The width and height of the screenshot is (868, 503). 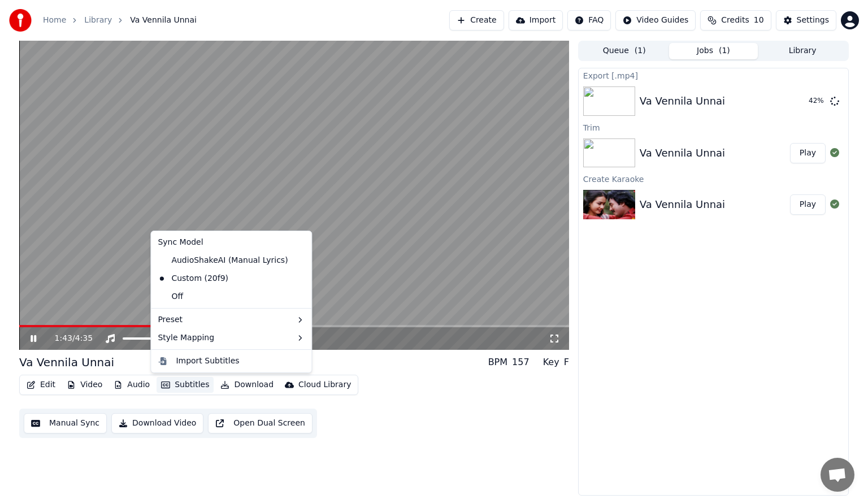 What do you see at coordinates (98, 20) in the screenshot?
I see `a: Library` at bounding box center [98, 20].